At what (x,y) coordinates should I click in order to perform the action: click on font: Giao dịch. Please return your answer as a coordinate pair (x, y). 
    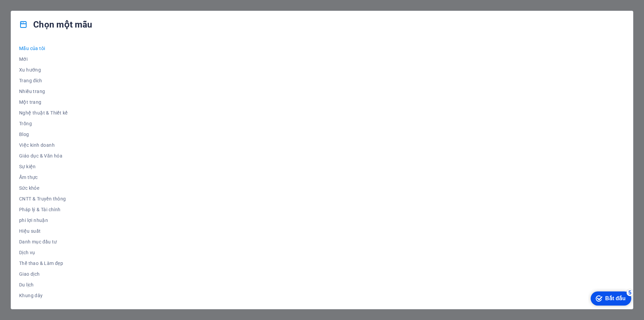
    Looking at the image, I should click on (30, 274).